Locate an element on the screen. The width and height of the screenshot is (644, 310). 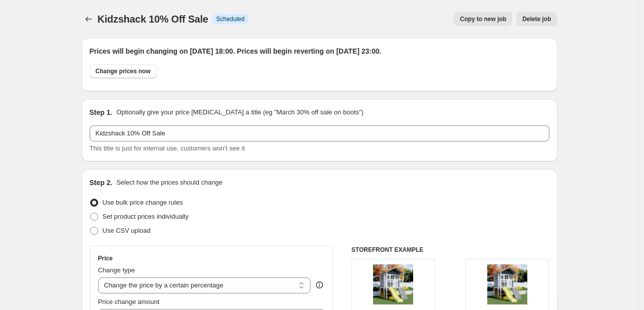
button: Copy to new job is located at coordinates (483, 19).